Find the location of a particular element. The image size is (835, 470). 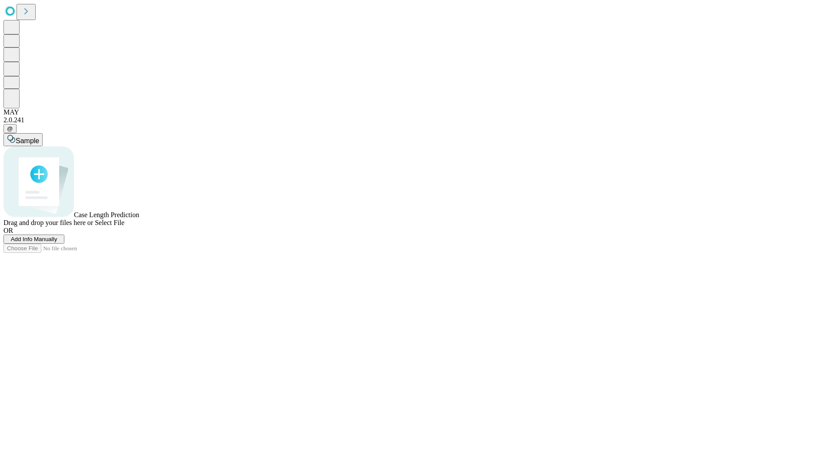

span: OR is located at coordinates (8, 230).